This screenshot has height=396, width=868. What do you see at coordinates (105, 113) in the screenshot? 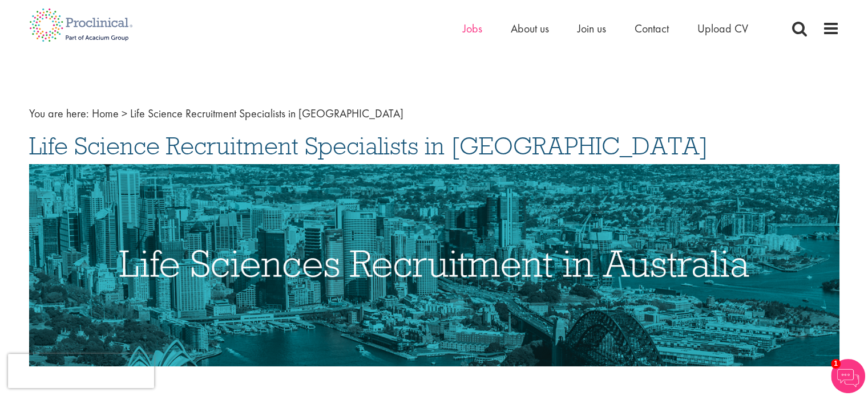
I see `a: breadcrumb link` at bounding box center [105, 113].